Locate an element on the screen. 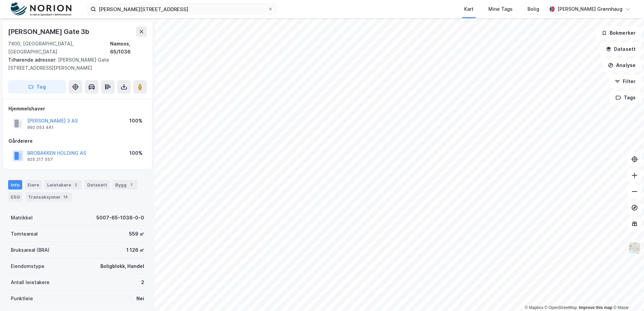 The image size is (644, 311). div: Transaksjoner is located at coordinates (49, 197).